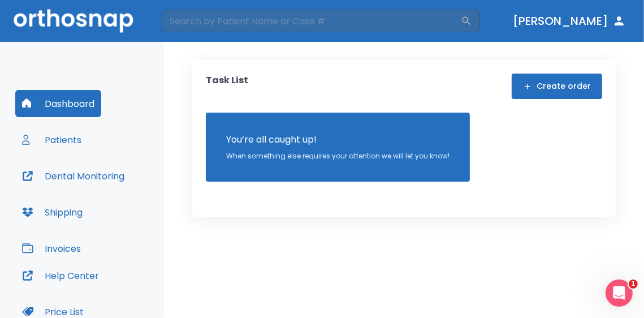  Describe the element at coordinates (226, 86) in the screenshot. I see `p: Task List` at that location.